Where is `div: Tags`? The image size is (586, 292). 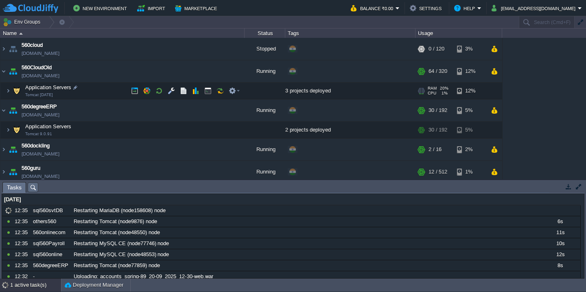 div: Tags is located at coordinates (351, 33).